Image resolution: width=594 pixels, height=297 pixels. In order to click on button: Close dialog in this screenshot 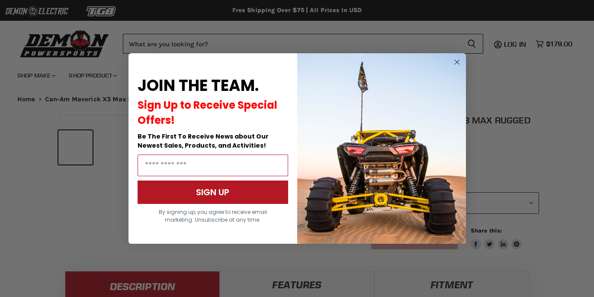, I will do `click(457, 62)`.